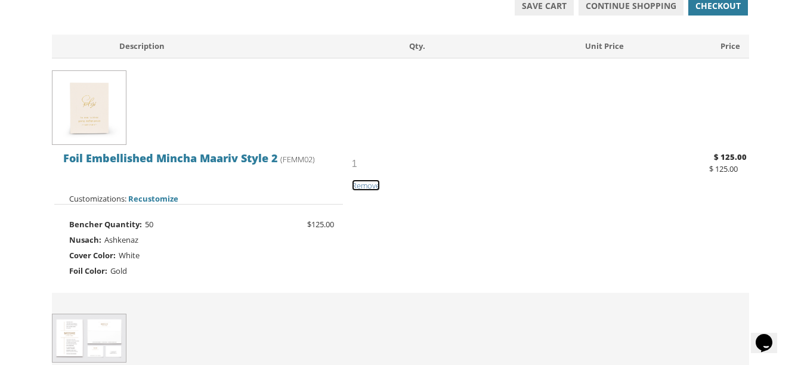 Image resolution: width=801 pixels, height=365 pixels. What do you see at coordinates (92, 255) in the screenshot?
I see `span: Cover Color:` at bounding box center [92, 255].